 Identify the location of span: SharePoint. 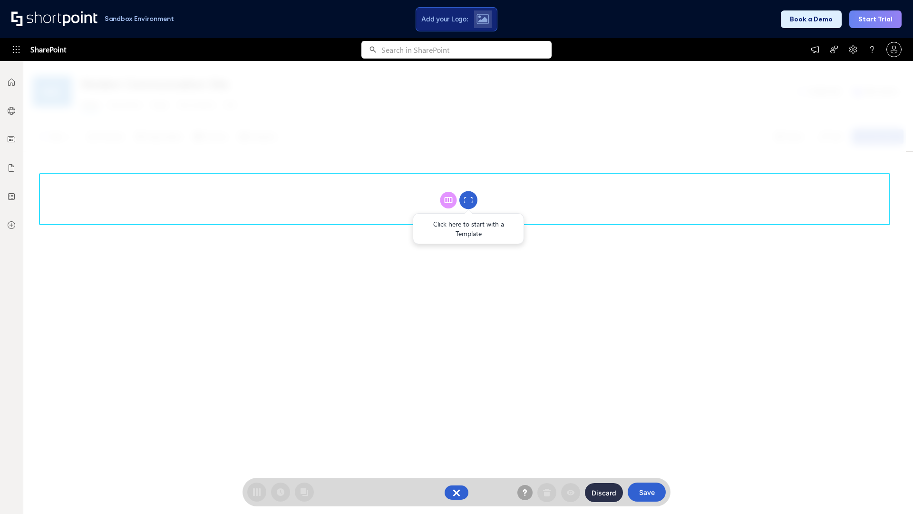
(48, 49).